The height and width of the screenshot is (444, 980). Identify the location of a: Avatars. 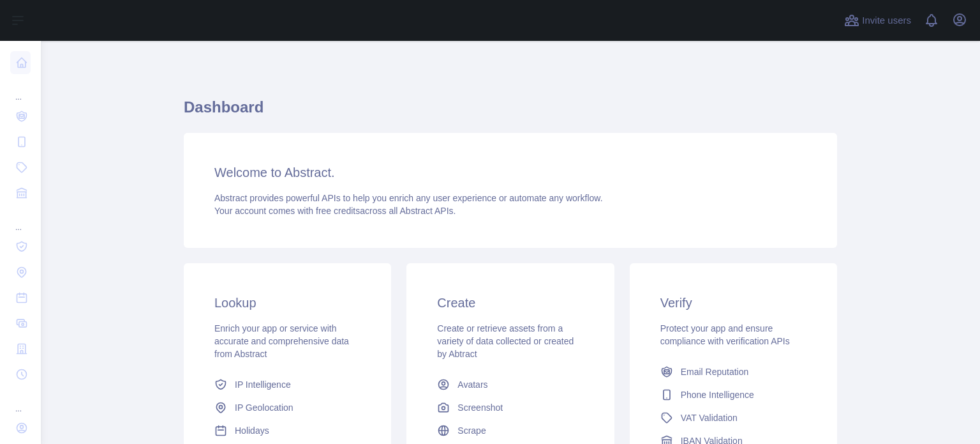
(510, 385).